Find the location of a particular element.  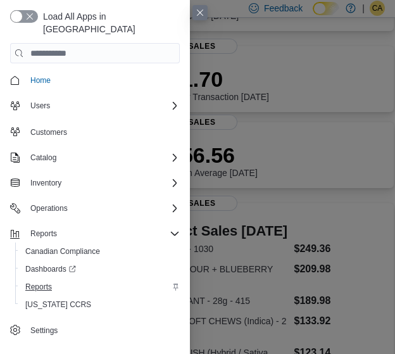

button: Close this dialog is located at coordinates (200, 13).